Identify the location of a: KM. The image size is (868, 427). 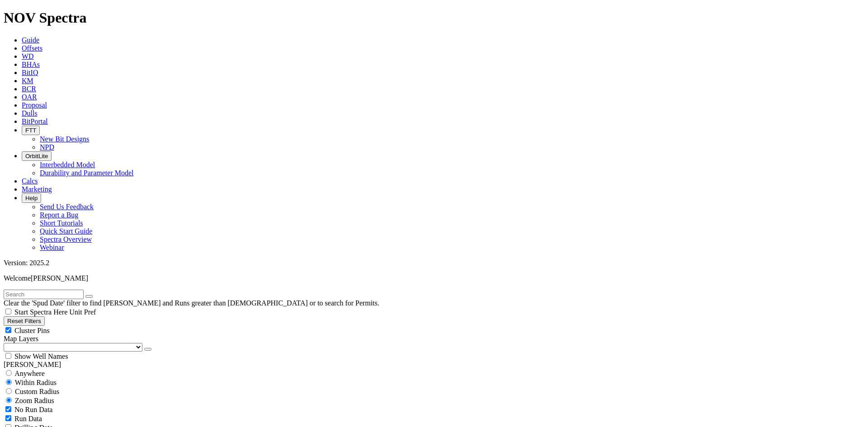
(28, 80).